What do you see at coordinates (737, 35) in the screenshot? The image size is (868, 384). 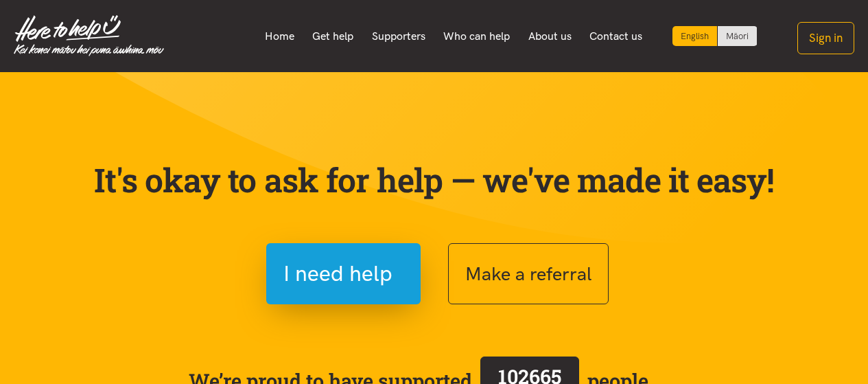 I see `a: Switch to Te Reo Māori` at bounding box center [737, 35].